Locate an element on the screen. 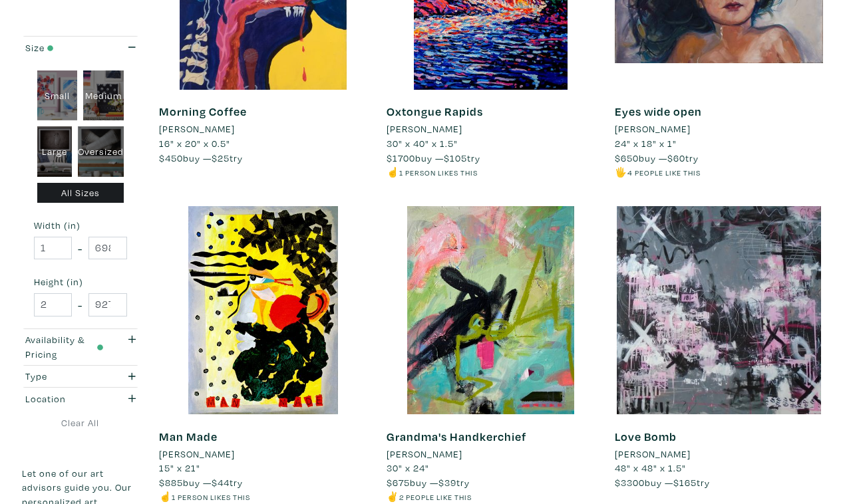  div: Type is located at coordinates (64, 377).